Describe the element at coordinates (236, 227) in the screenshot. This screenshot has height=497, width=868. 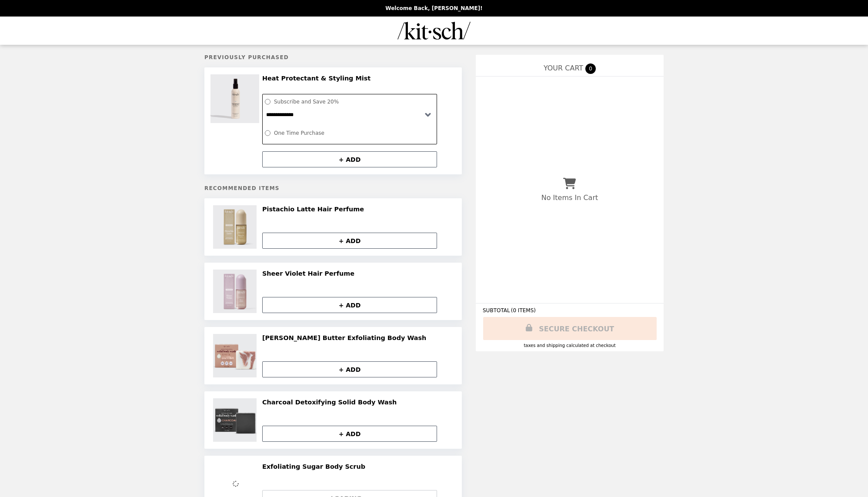
I see `img: Pistachio Latte Hair Perfume` at that location.